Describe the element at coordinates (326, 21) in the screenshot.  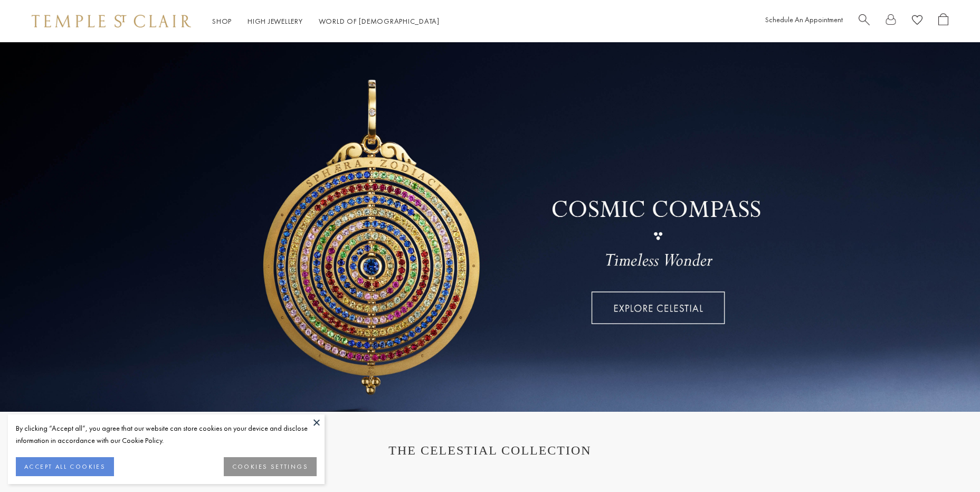
I see `nav: Main navigation` at that location.